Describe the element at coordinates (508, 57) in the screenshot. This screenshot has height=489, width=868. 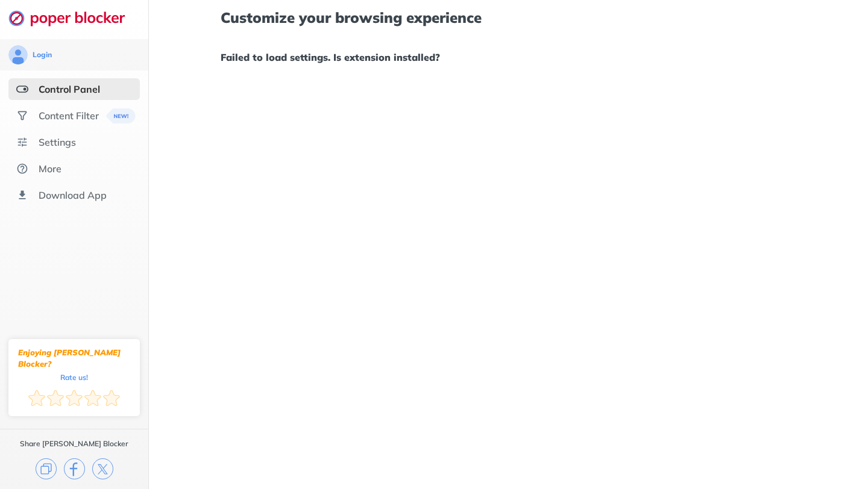
I see `h1: Failed to load settings. Is extension installed?` at that location.